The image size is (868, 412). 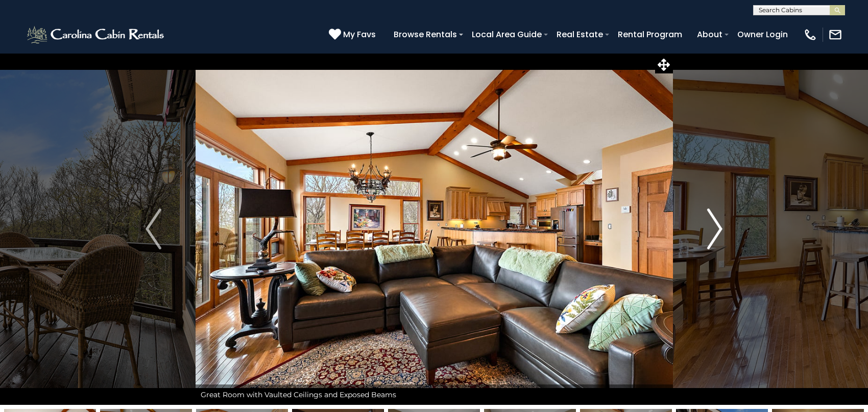 I want to click on span: My Favs, so click(x=359, y=34).